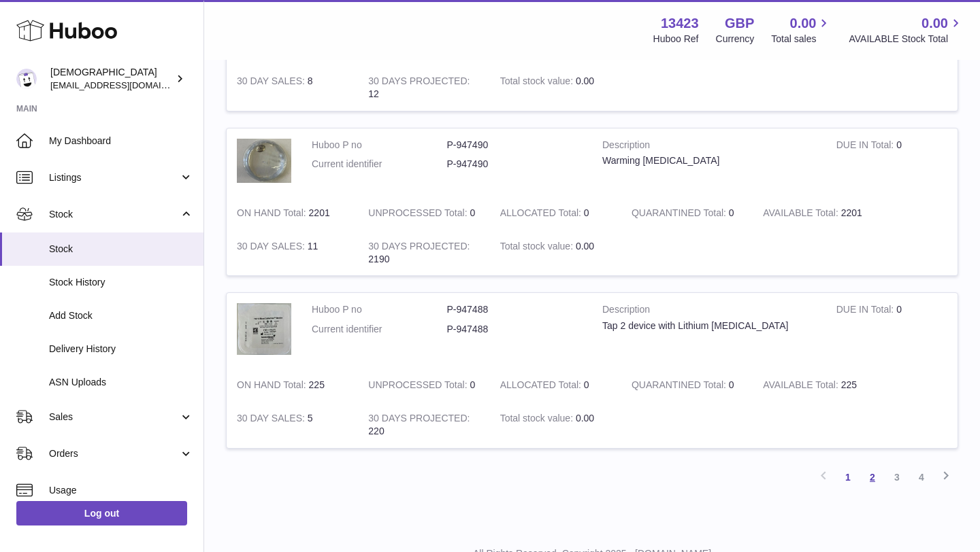 This screenshot has height=552, width=980. I want to click on span: Listings, so click(113, 177).